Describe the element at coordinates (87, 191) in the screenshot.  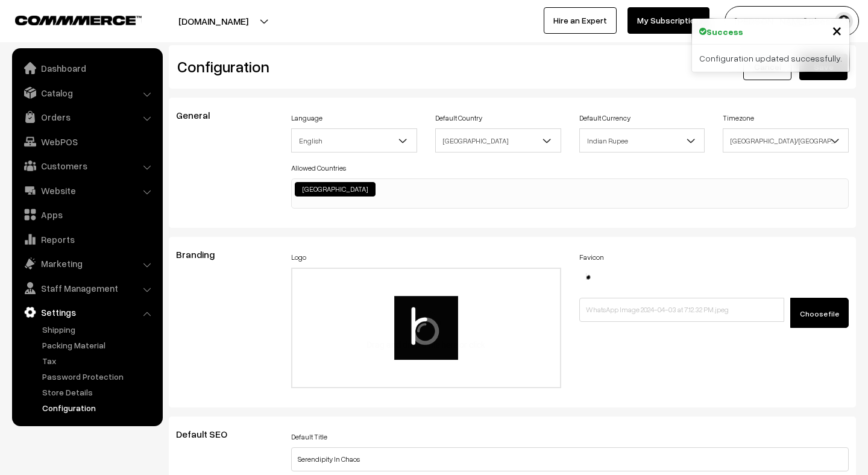
I see `a: Website` at that location.